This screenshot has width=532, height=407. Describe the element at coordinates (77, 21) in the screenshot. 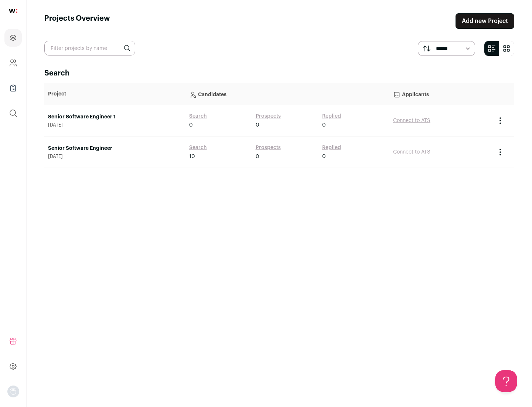

I see `h1: Projects Overview` at that location.